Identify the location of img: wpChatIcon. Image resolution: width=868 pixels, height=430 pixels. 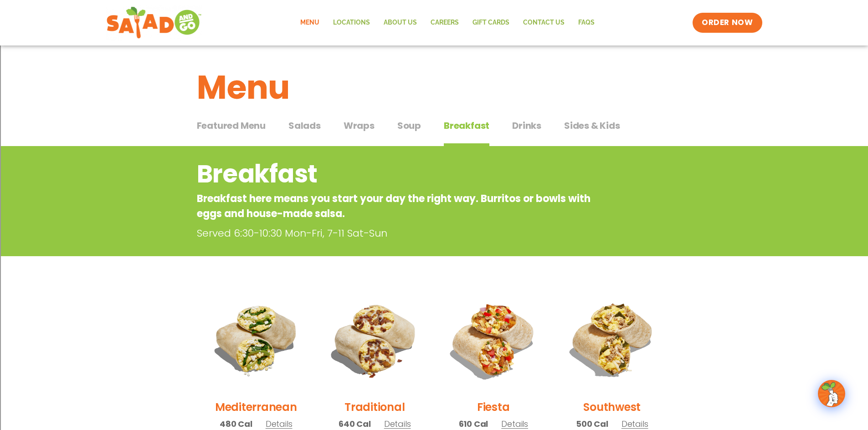
(831, 394).